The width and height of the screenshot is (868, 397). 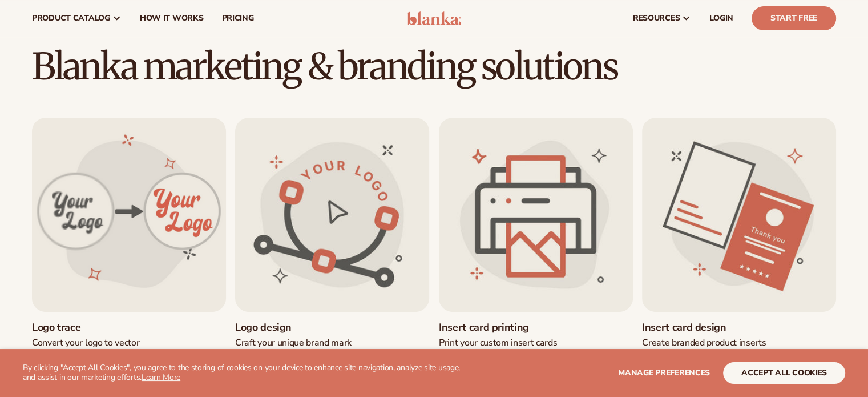 What do you see at coordinates (248, 373) in the screenshot?
I see `p: By clicking "Accept All Cookies", you agree to the storing of cookies on your device to enhance s...` at bounding box center [248, 373].